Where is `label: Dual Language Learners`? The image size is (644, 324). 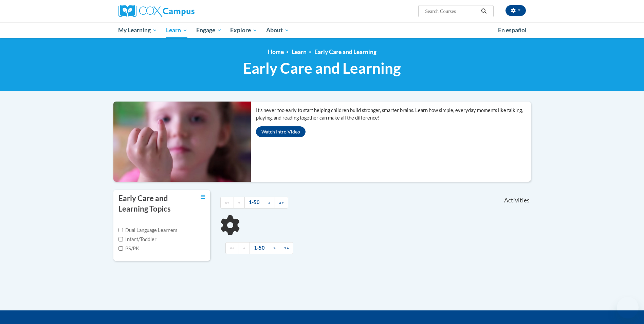 label: Dual Language Learners is located at coordinates (148, 230).